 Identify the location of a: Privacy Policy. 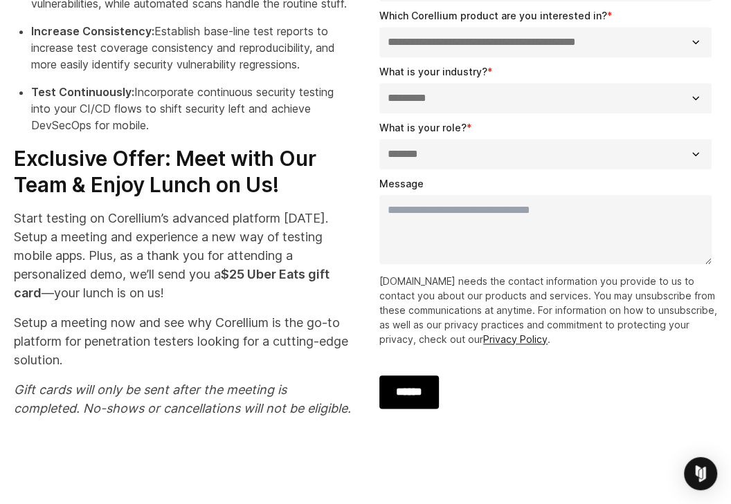
(515, 339).